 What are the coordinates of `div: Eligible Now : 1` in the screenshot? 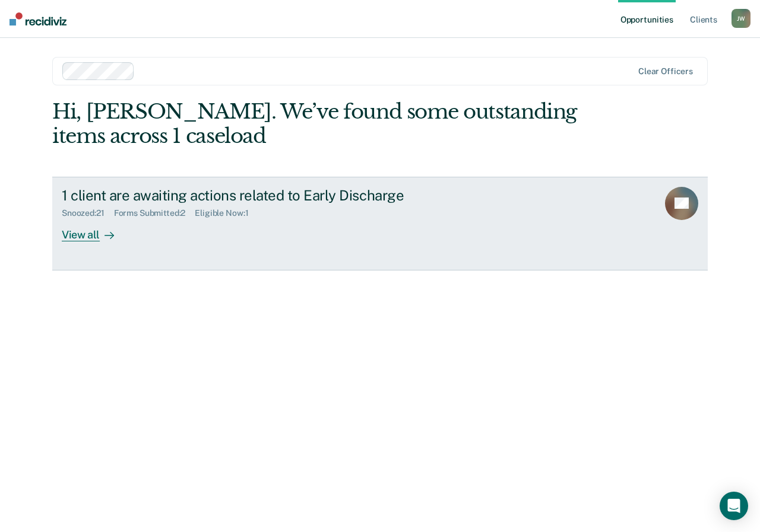 It's located at (226, 213).